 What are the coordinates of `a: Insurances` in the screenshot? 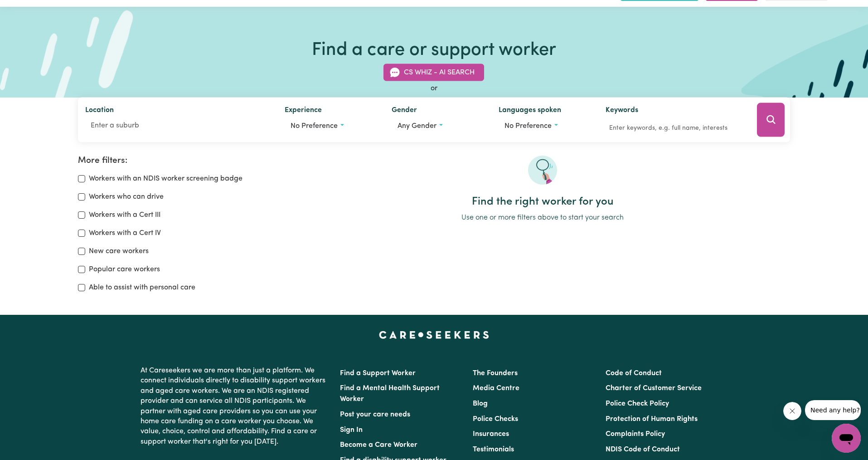 It's located at (491, 434).